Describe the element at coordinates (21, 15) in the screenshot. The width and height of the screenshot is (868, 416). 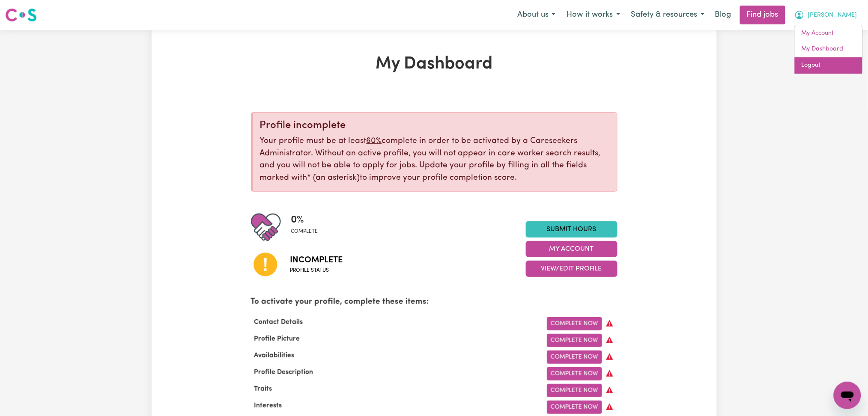
I see `a: Careseekers logo` at that location.